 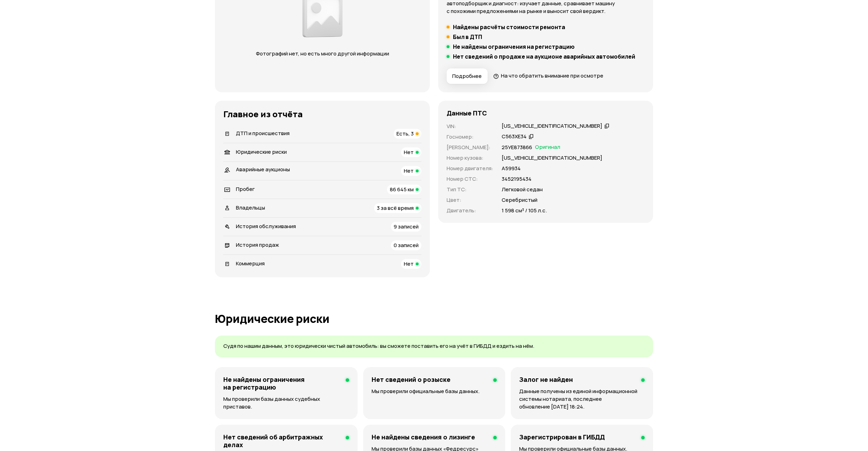 What do you see at coordinates (546, 379) in the screenshot?
I see `h4: Залог не найден` at bounding box center [546, 379].